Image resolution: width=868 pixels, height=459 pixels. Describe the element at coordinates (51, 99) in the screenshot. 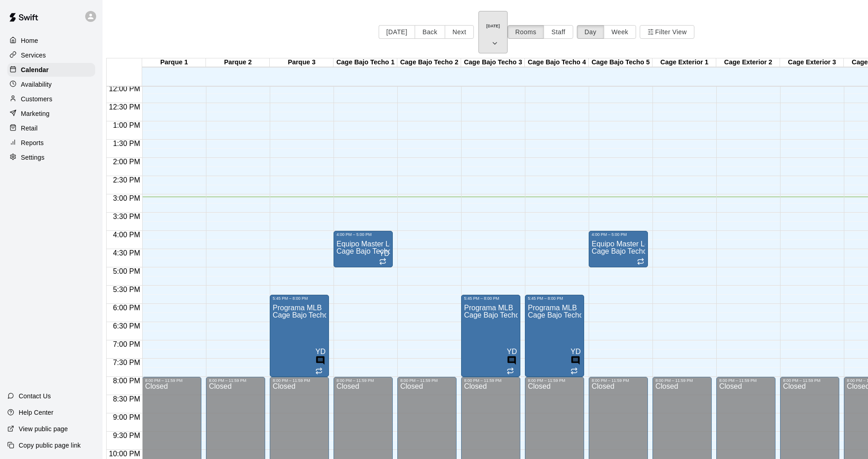

I see `div: Customers` at that location.